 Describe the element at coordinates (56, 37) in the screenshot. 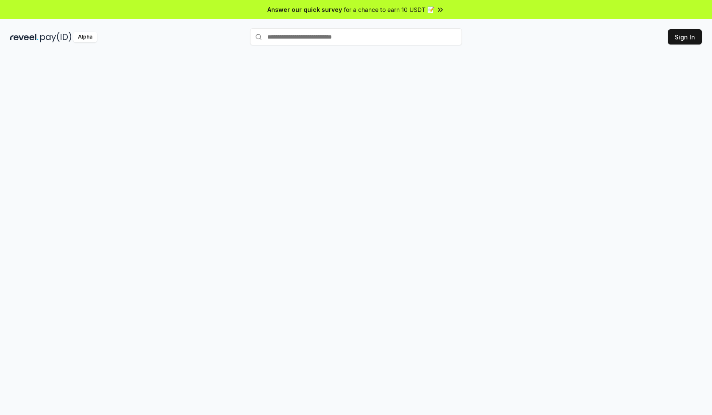

I see `img: pay_id` at that location.